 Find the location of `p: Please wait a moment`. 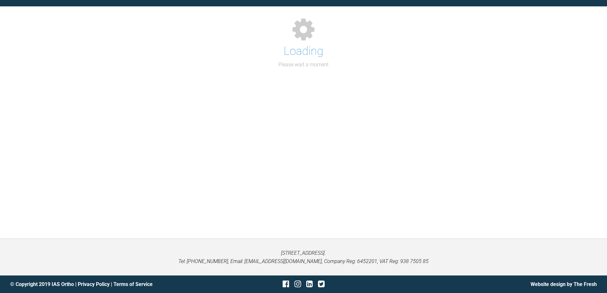

p: Please wait a moment is located at coordinates (303, 65).